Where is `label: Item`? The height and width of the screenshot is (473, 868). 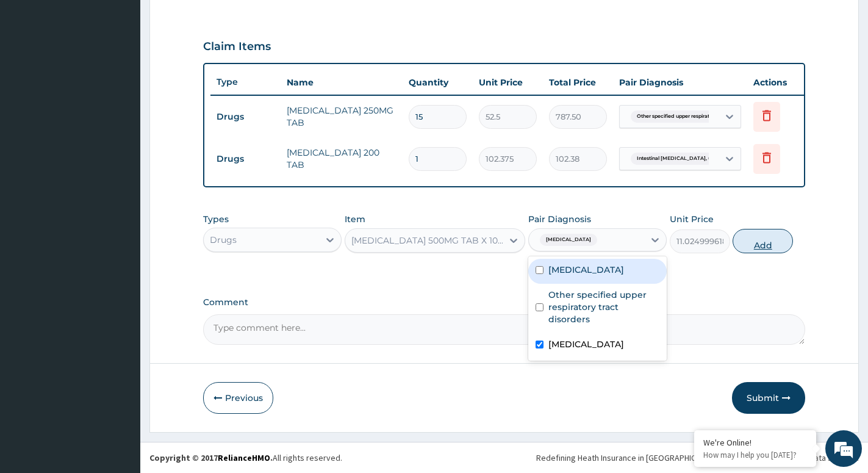 label: Item is located at coordinates (355, 219).